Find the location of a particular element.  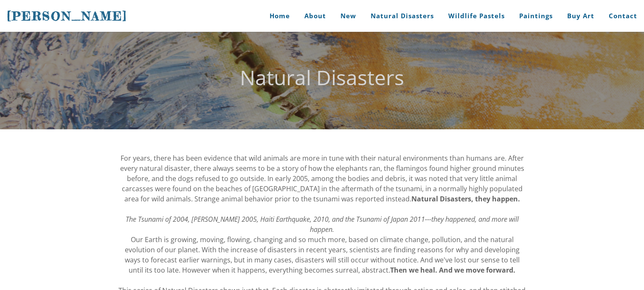

font: Natural Disasters is located at coordinates (322, 77).